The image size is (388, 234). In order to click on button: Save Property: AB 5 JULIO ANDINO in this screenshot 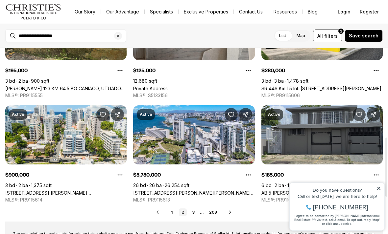, I will do `click(359, 115)`.